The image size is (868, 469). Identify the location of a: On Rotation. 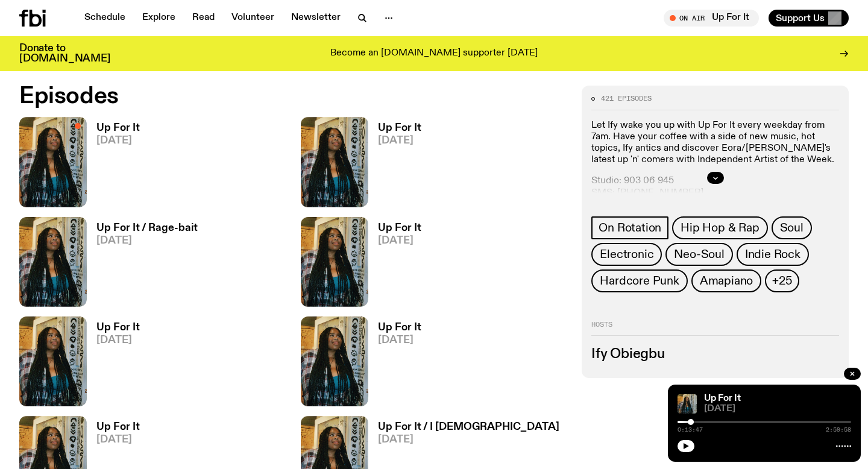
(630, 228).